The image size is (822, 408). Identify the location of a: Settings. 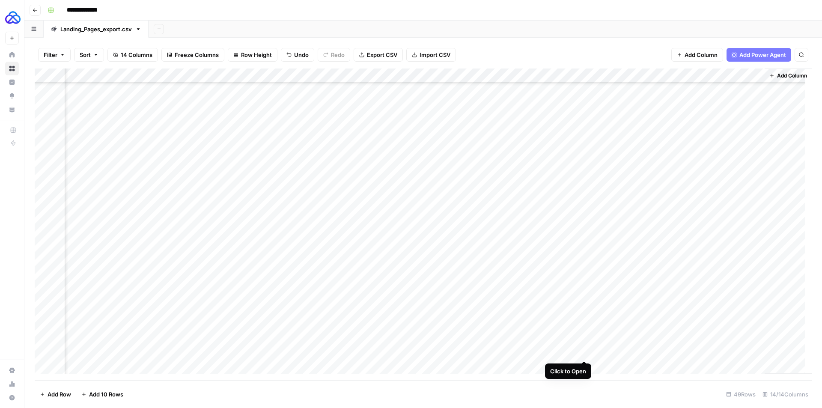
(12, 370).